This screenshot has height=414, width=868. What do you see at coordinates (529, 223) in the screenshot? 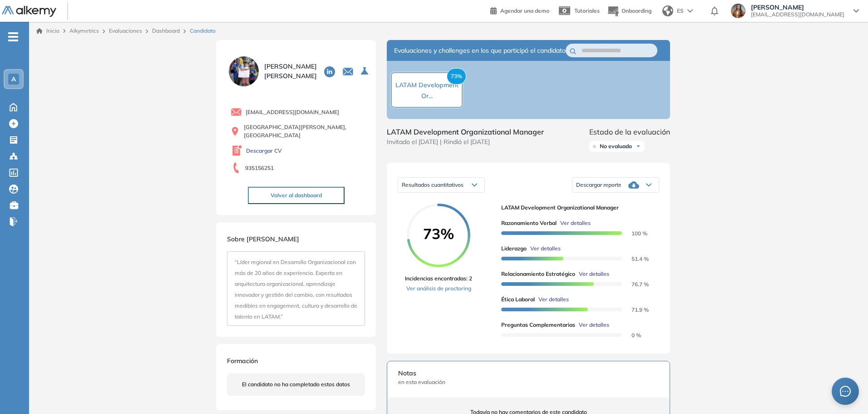
I see `span: Razonamiento Verbal` at bounding box center [529, 223].